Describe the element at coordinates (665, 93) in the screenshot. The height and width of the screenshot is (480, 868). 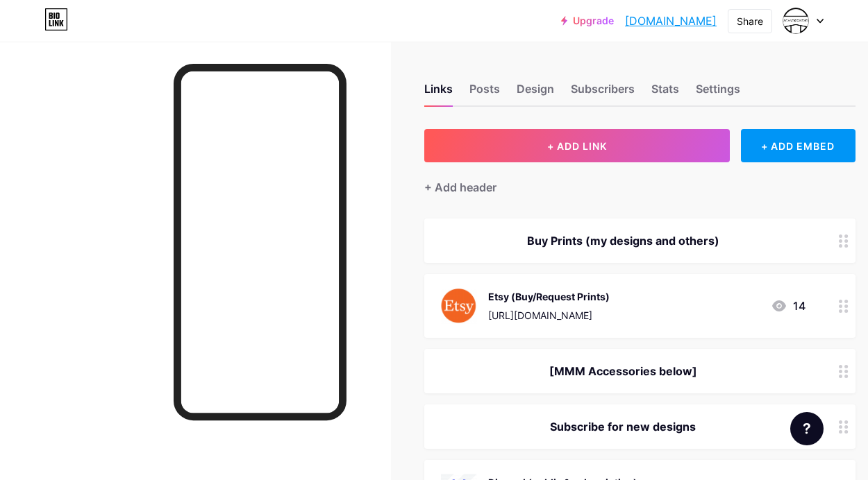
I see `div: Stats` at that location.